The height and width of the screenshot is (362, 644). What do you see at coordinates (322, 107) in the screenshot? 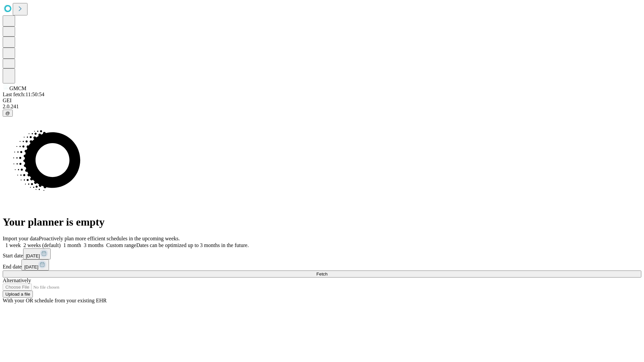
I see `div: 2.0.241` at bounding box center [322, 107].